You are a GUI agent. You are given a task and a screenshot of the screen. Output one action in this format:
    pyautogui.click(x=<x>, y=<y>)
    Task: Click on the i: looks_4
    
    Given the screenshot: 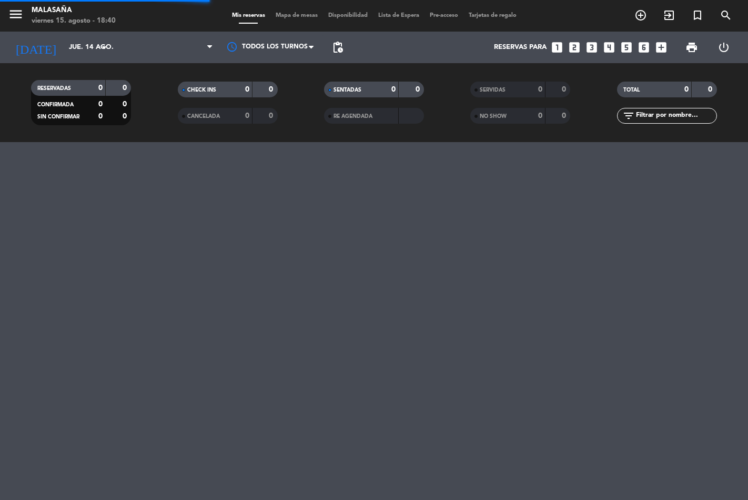 What is the action you would take?
    pyautogui.click(x=609, y=47)
    